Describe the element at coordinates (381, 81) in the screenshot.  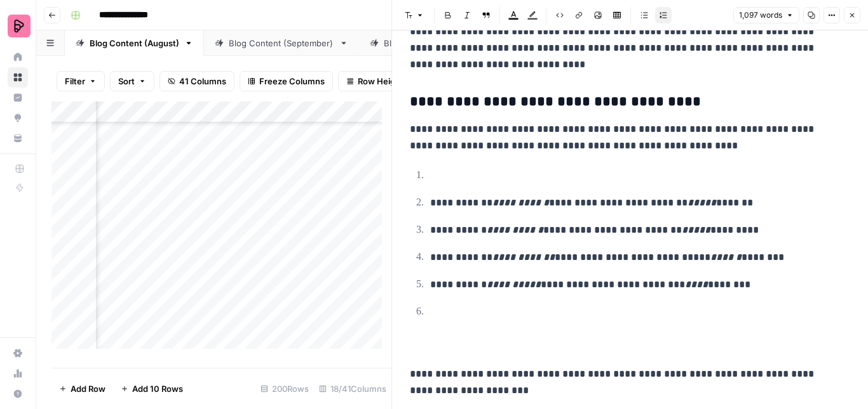
I see `span: Row Height` at that location.